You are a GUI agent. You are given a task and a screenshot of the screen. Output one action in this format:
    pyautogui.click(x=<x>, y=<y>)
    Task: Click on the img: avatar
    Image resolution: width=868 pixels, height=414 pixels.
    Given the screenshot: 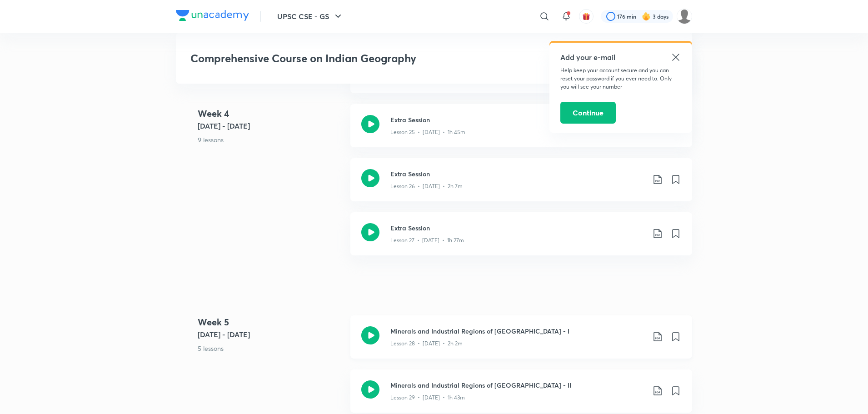 What is the action you would take?
    pyautogui.click(x=586, y=16)
    